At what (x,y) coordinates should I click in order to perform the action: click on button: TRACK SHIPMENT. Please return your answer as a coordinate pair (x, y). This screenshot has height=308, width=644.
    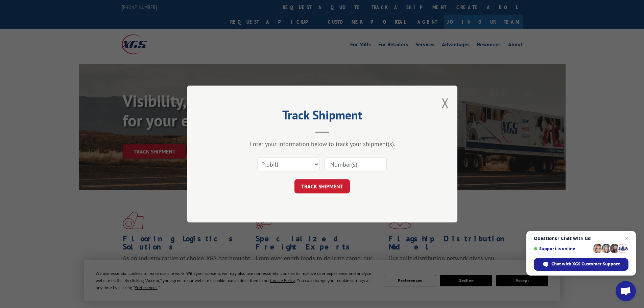
    Looking at the image, I should click on (322, 186).